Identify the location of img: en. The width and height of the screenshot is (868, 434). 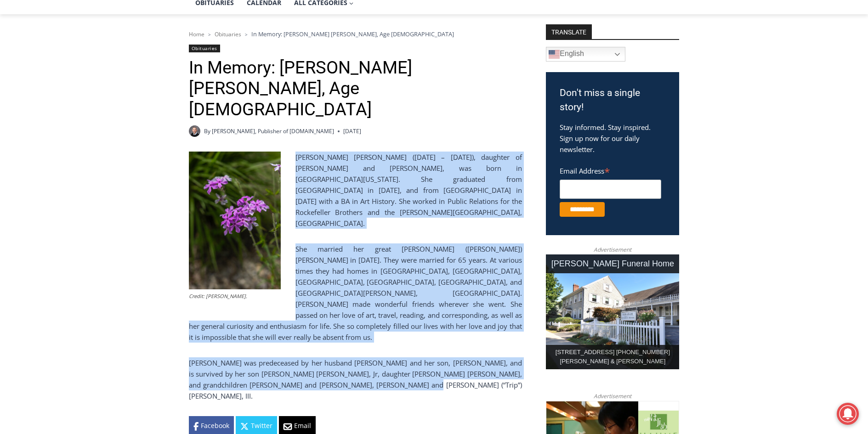
(554, 54).